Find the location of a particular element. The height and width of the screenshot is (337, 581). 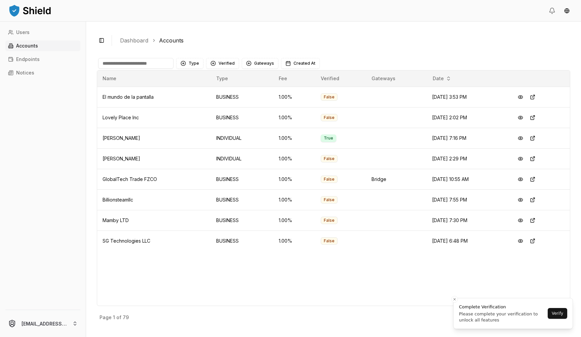

nav: breadcrumb is located at coordinates (343, 40).